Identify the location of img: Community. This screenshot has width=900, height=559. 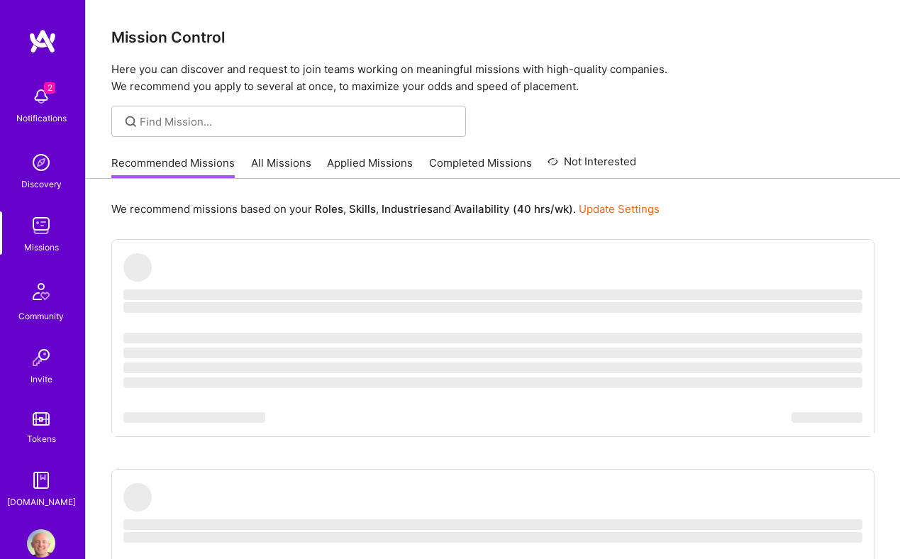
(41, 291).